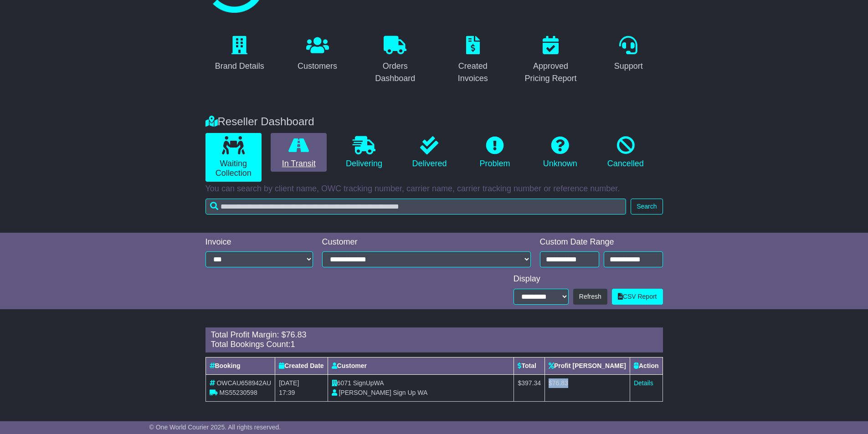 This screenshot has width=868, height=434. What do you see at coordinates (344, 383) in the screenshot?
I see `span: 6071` at bounding box center [344, 383].